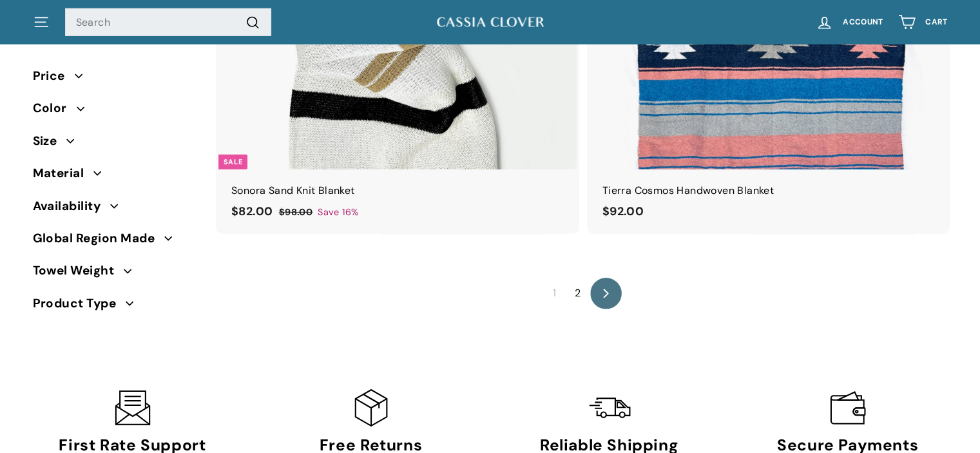 The image size is (980, 453). What do you see at coordinates (115, 177) in the screenshot?
I see `button: Material` at bounding box center [115, 177].